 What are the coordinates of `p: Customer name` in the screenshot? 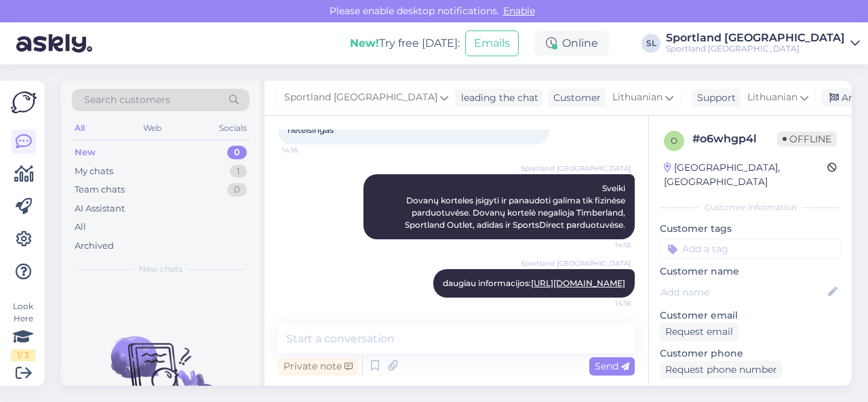 It's located at (750, 271).